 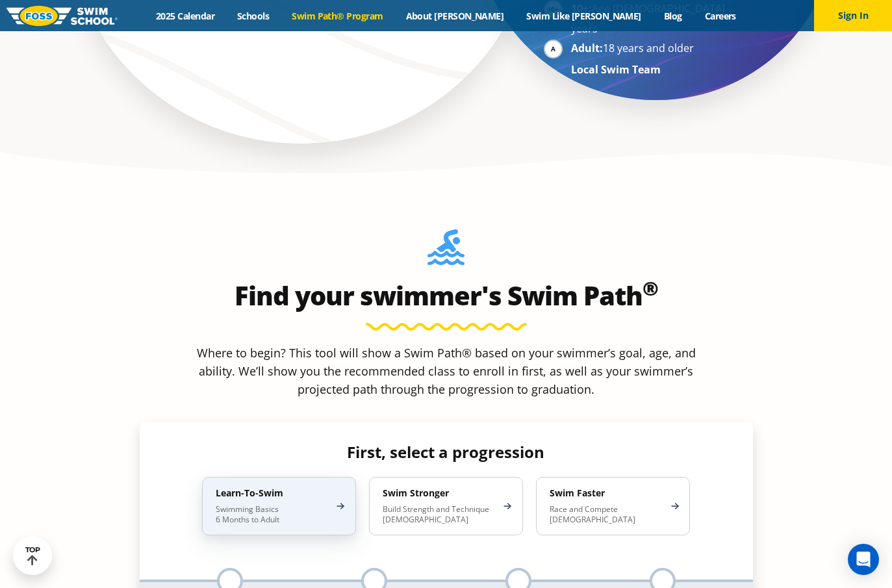 I want to click on a: 2025 Calendar, so click(x=185, y=16).